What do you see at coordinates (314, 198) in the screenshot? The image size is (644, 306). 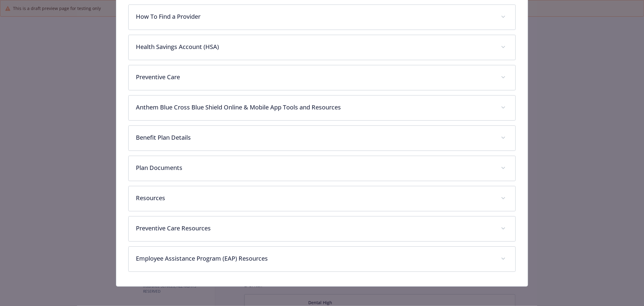 I see `p: Resources` at bounding box center [314, 198].